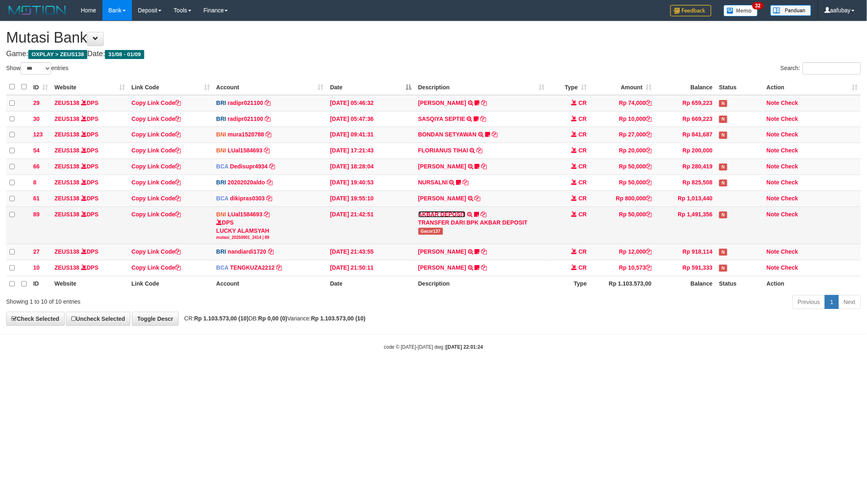 This screenshot has width=867, height=504. I want to click on strong: Rp 1.103.573,00 (10), so click(338, 319).